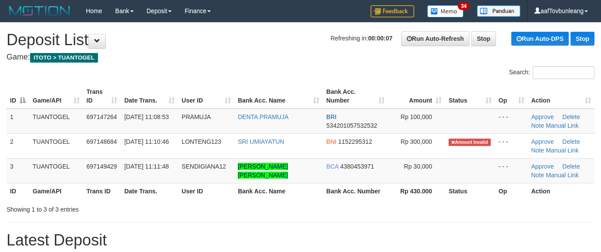  Describe the element at coordinates (196, 117) in the screenshot. I see `span: PRAMUJA` at that location.